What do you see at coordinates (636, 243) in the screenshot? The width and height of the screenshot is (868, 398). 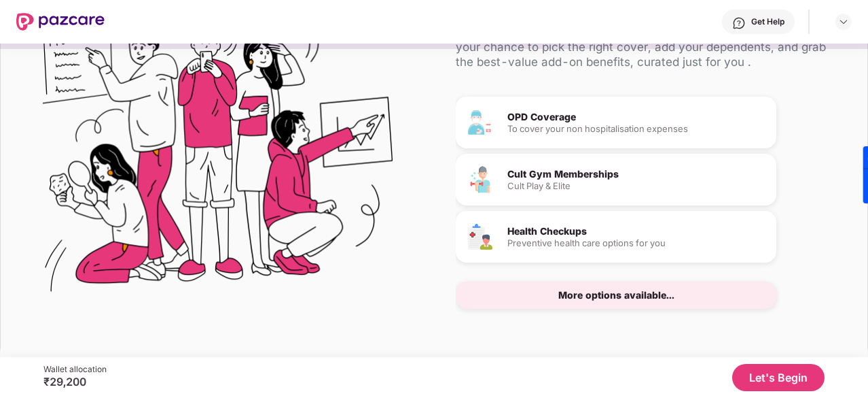 I see `div: Preventive health care options for you` at bounding box center [636, 243].